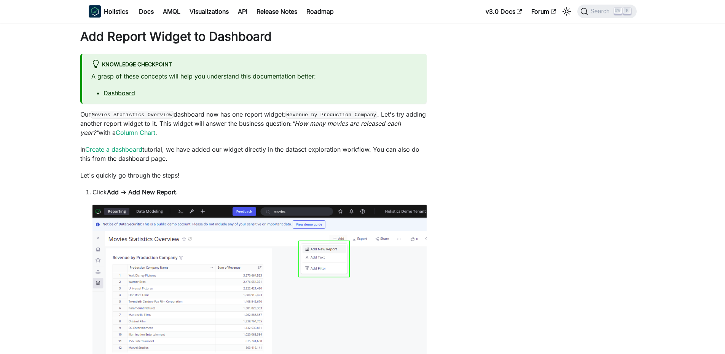 The width and height of the screenshot is (725, 354). I want to click on em: "How many movies are released each year?", so click(241, 128).